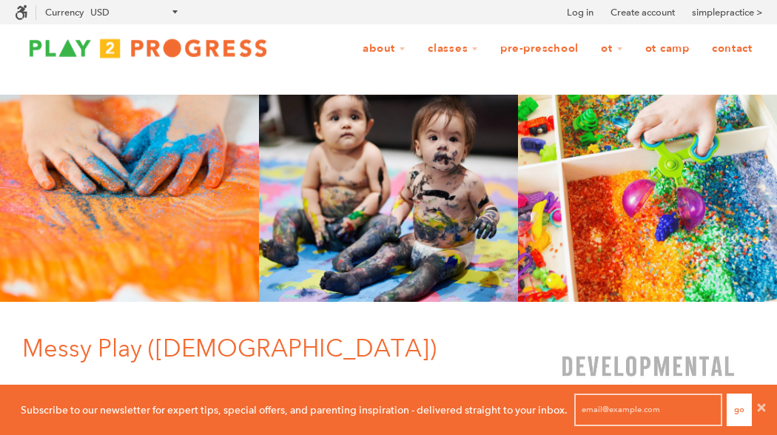 Image resolution: width=777 pixels, height=435 pixels. I want to click on a: Classes, so click(453, 49).